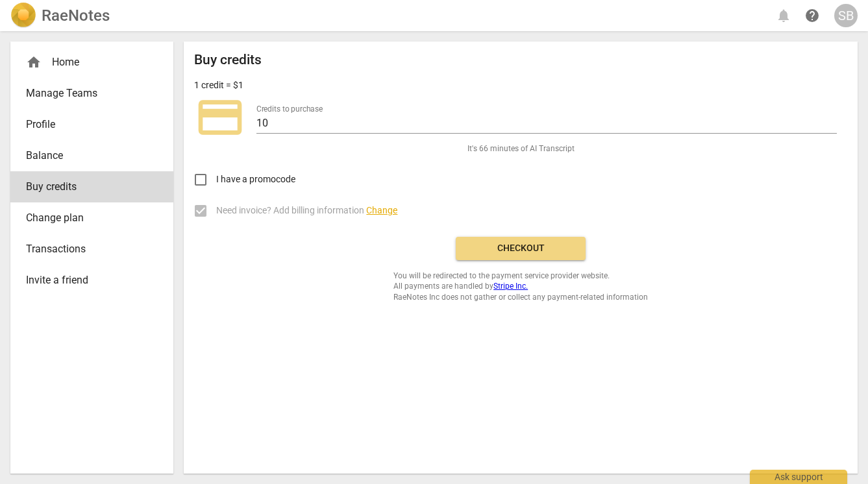 The image size is (868, 484). Describe the element at coordinates (812, 16) in the screenshot. I see `span: help` at that location.